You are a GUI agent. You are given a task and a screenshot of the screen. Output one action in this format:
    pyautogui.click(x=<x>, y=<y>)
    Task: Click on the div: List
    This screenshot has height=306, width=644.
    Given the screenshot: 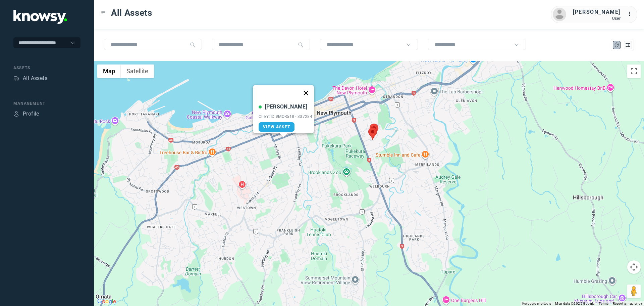 What is the action you would take?
    pyautogui.click(x=628, y=45)
    